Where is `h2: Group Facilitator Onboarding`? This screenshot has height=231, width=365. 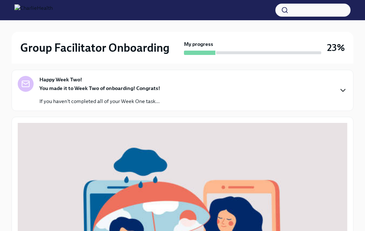
h2: Group Facilitator Onboarding is located at coordinates (95, 48).